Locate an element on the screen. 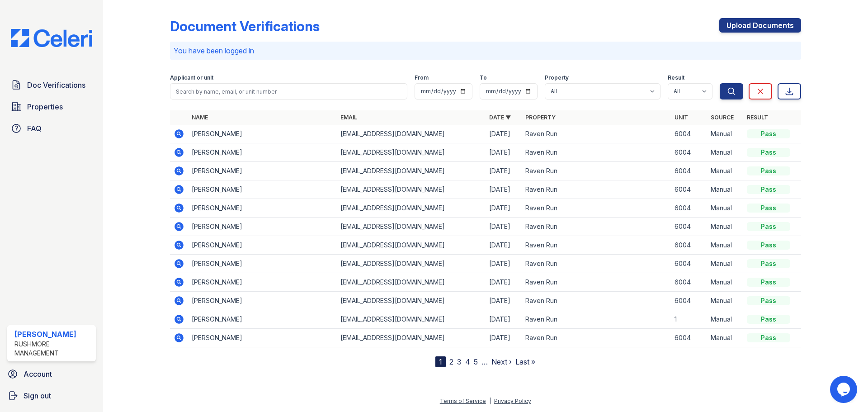  a: 5 is located at coordinates (475, 362).